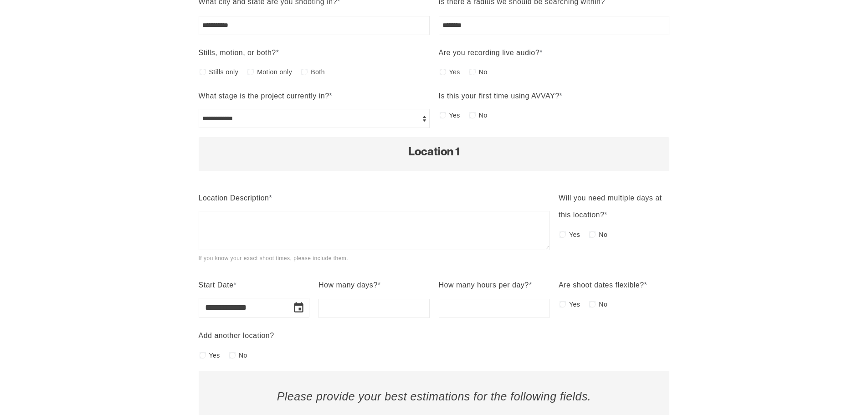 Image resolution: width=868 pixels, height=415 pixels. What do you see at coordinates (434, 396) in the screenshot?
I see `em: Please provide your best estimations for the following fields.` at bounding box center [434, 396].